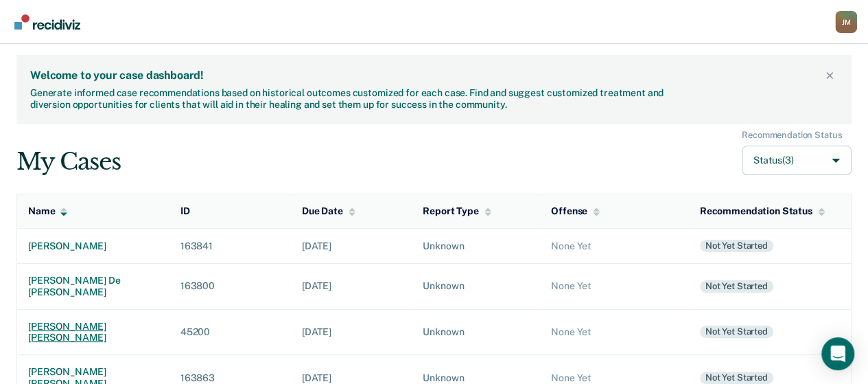  Describe the element at coordinates (47, 22) in the screenshot. I see `img: Recidiviz` at that location.